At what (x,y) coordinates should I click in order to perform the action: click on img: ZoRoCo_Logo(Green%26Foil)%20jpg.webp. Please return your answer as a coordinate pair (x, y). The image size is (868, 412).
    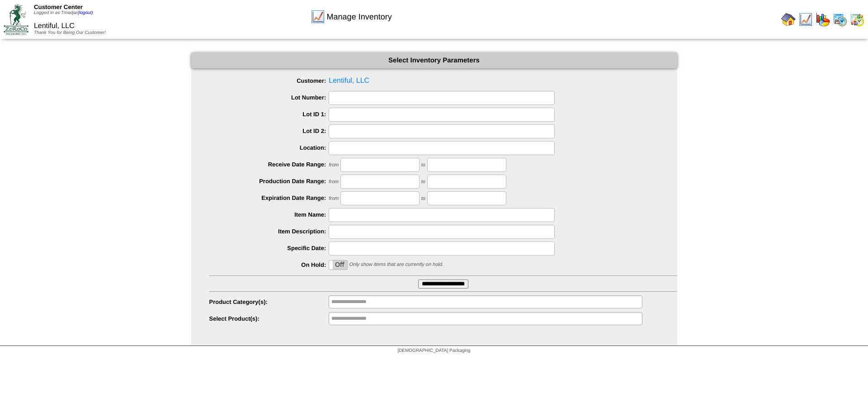
    Looking at the image, I should click on (16, 19).